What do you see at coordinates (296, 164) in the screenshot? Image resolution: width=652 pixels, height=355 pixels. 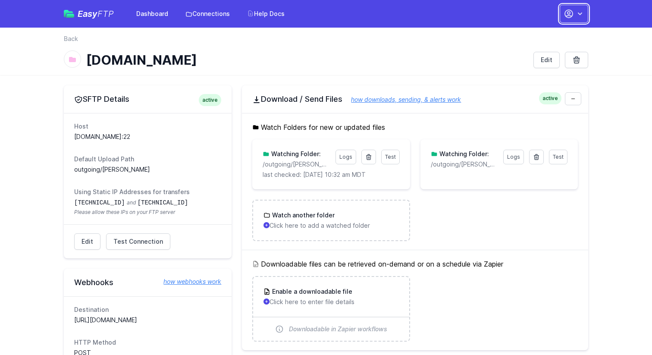 I see `p: outgoing/pintler/admits` at bounding box center [296, 164].